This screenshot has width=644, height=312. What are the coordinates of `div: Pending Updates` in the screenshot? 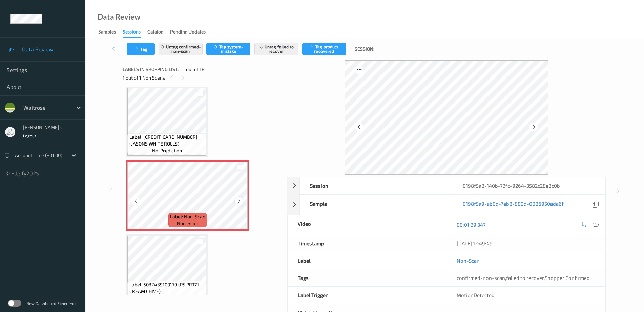 It's located at (187, 33).